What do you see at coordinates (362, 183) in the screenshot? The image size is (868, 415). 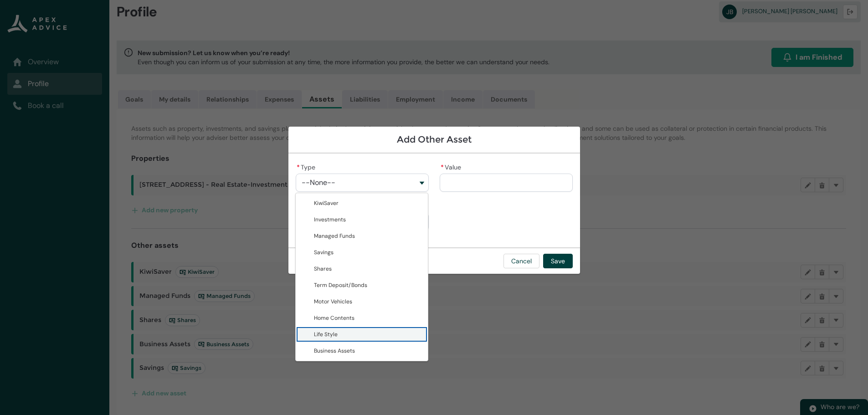 I see `button: Type` at bounding box center [362, 183].